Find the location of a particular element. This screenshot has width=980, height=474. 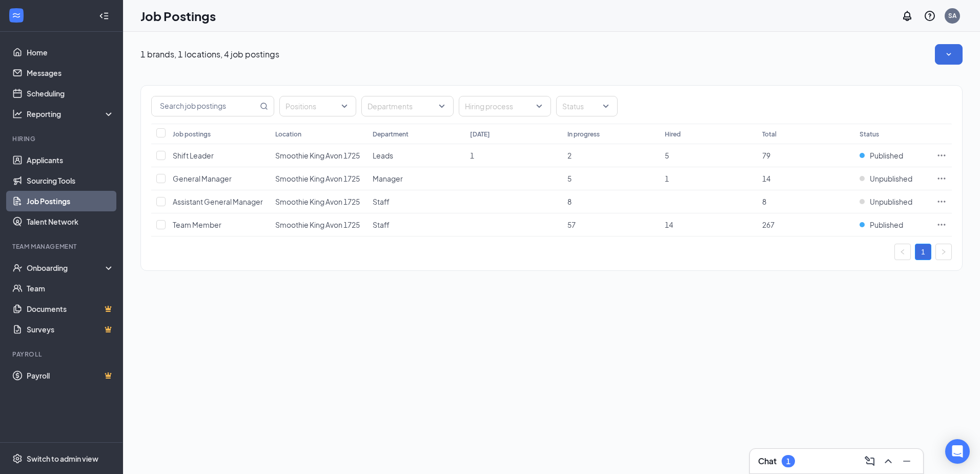

div: Department is located at coordinates (391, 134).